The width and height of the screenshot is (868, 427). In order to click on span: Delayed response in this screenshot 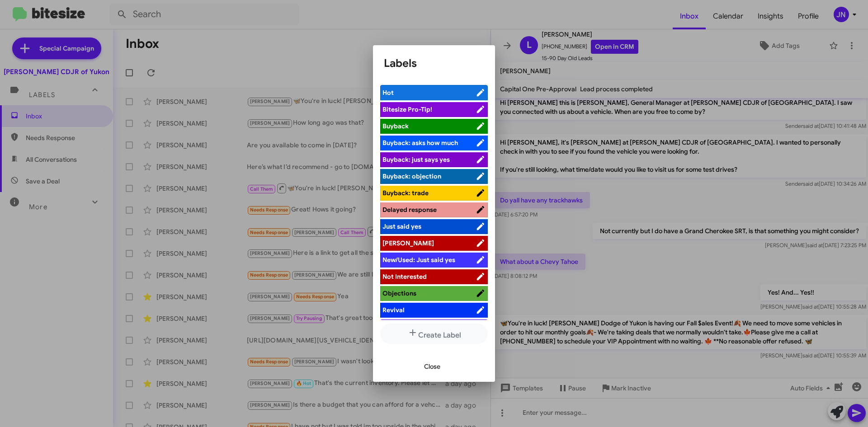, I will do `click(410, 210)`.